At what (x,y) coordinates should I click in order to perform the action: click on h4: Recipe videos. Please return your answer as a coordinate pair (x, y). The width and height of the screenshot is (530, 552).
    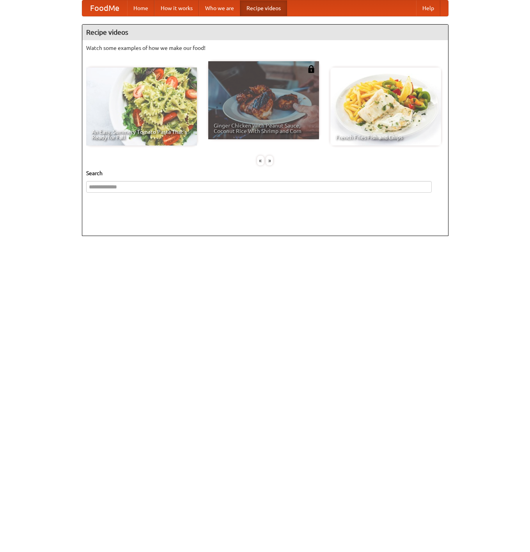
    Looking at the image, I should click on (265, 32).